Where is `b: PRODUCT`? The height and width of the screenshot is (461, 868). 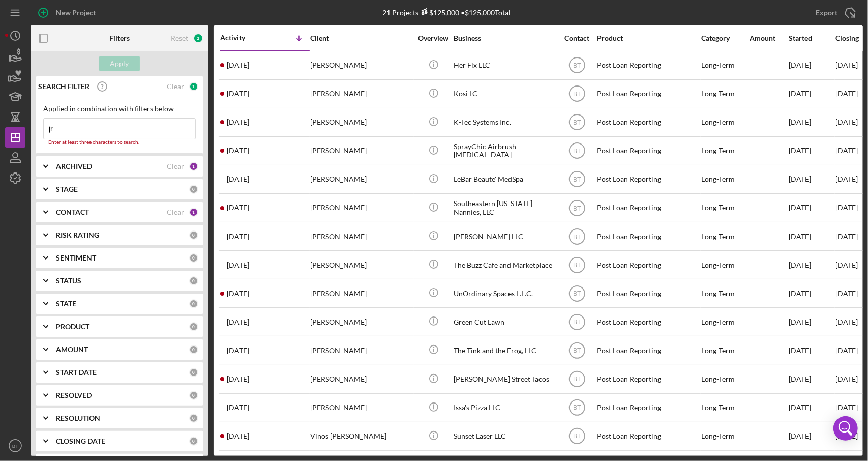
b: PRODUCT is located at coordinates (73, 327).